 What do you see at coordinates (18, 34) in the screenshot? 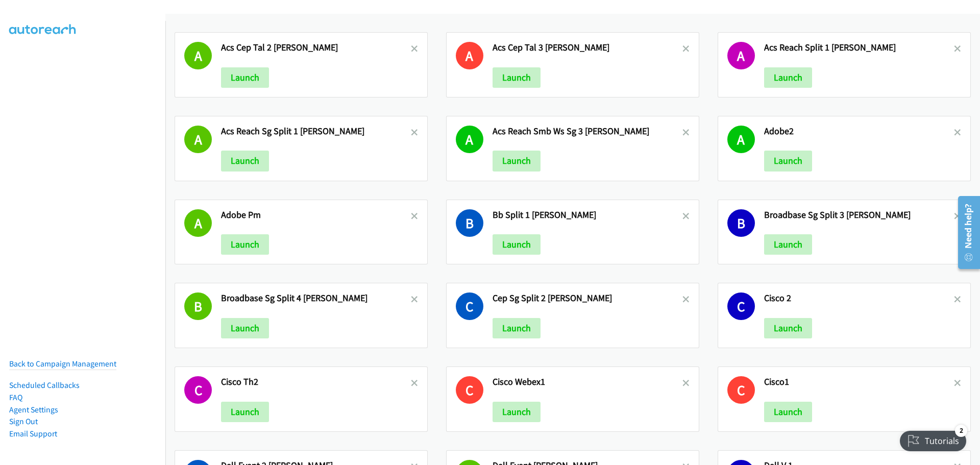
I see `div: Need help?` at bounding box center [18, 34].